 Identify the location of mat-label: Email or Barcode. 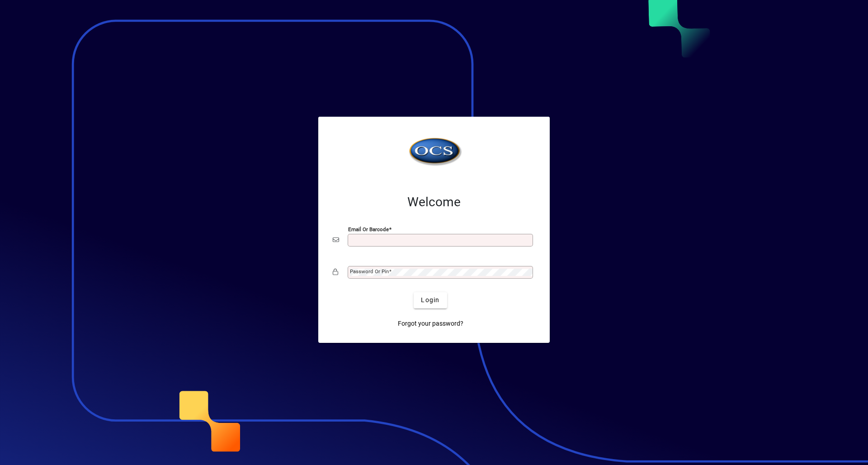
(368, 229).